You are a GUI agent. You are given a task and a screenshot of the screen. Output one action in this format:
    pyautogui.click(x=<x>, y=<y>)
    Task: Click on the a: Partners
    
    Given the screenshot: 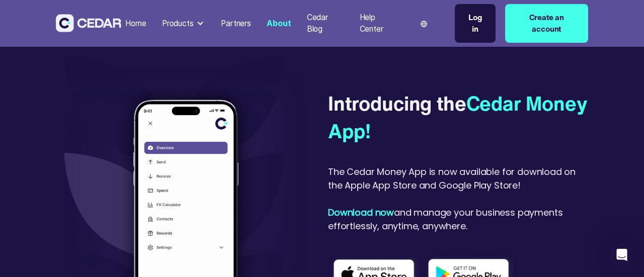 What is the action you would take?
    pyautogui.click(x=236, y=24)
    